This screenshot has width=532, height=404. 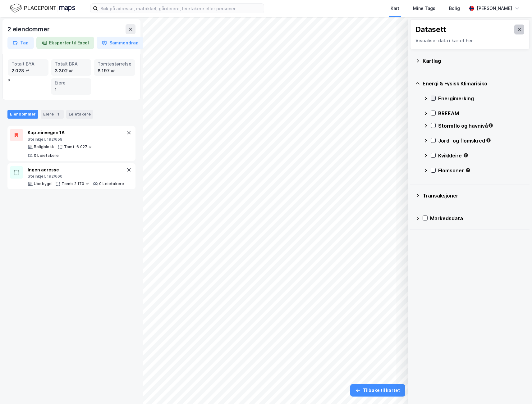 I want to click on div: Boligblokk, so click(x=44, y=147).